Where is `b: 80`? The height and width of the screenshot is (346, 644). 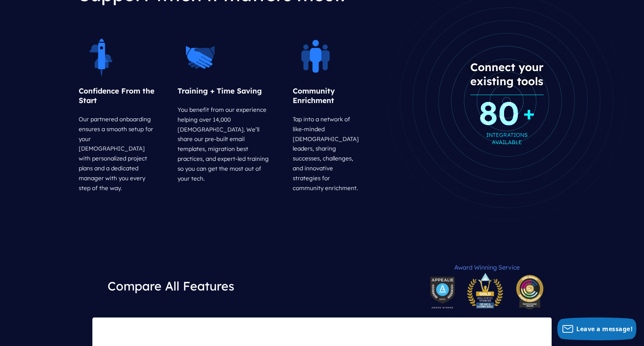 b: 80 is located at coordinates (507, 113).